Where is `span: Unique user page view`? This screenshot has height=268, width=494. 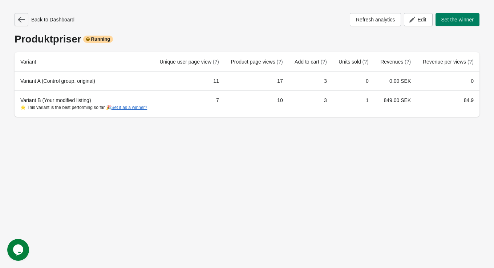
span: Unique user page view is located at coordinates (189, 62).